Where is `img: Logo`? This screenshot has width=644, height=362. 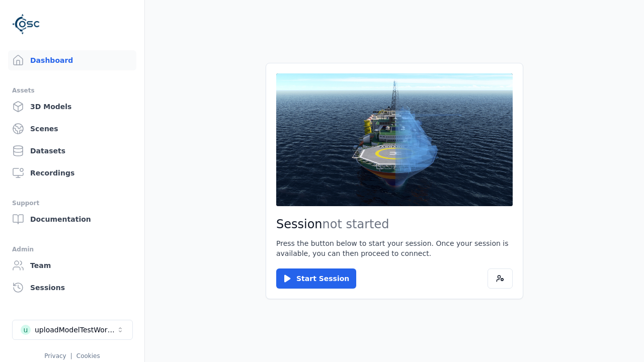
img: Logo is located at coordinates (26, 24).